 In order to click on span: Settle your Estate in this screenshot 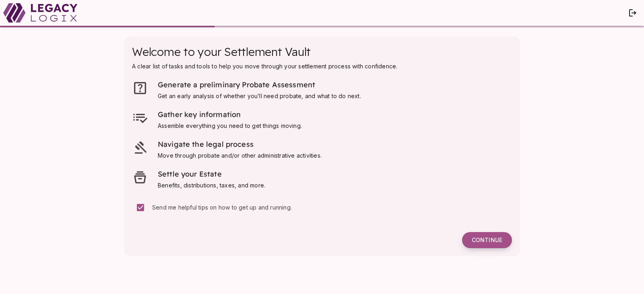, I will do `click(189, 174)`.